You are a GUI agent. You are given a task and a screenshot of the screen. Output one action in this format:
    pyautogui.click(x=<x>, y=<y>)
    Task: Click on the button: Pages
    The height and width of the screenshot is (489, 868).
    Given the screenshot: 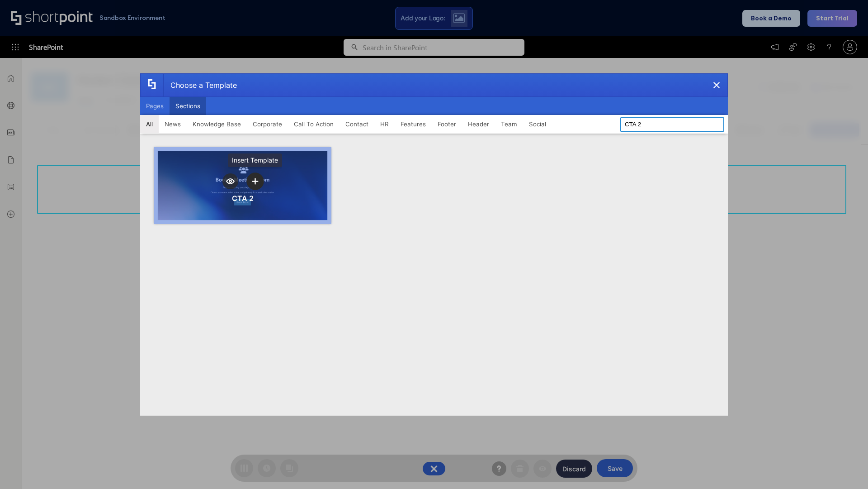 What is the action you would take?
    pyautogui.click(x=154, y=106)
    